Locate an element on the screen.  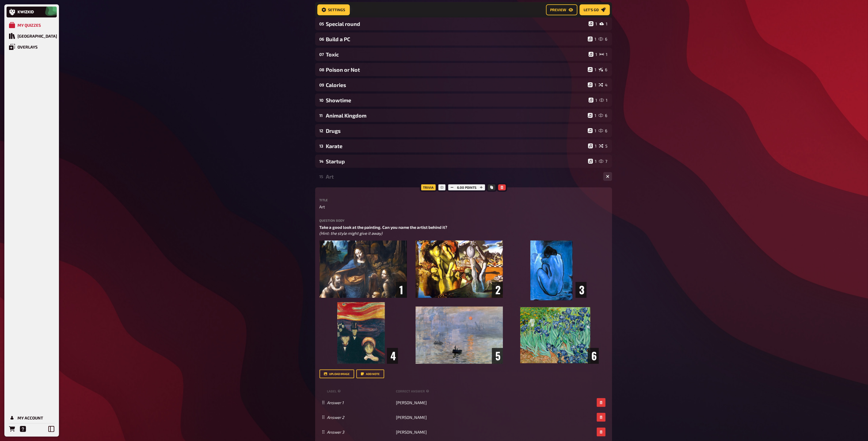
a: Help is located at coordinates (23, 429).